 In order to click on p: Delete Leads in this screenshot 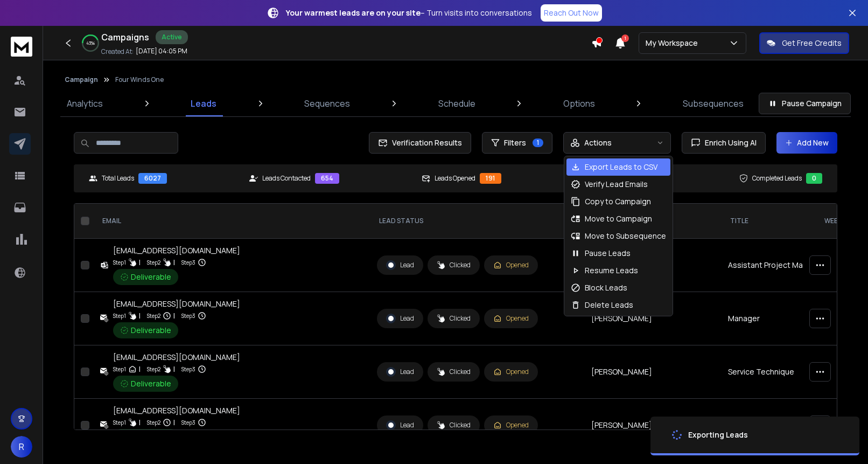, I will do `click(609, 305)`.